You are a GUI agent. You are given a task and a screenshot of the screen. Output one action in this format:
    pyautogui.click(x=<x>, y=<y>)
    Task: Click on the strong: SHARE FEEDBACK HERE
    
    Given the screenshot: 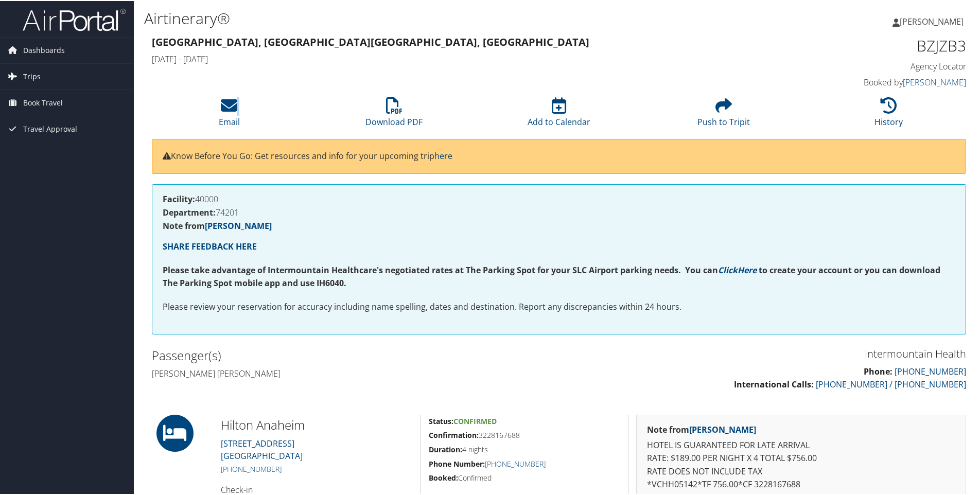 What is the action you would take?
    pyautogui.click(x=210, y=245)
    